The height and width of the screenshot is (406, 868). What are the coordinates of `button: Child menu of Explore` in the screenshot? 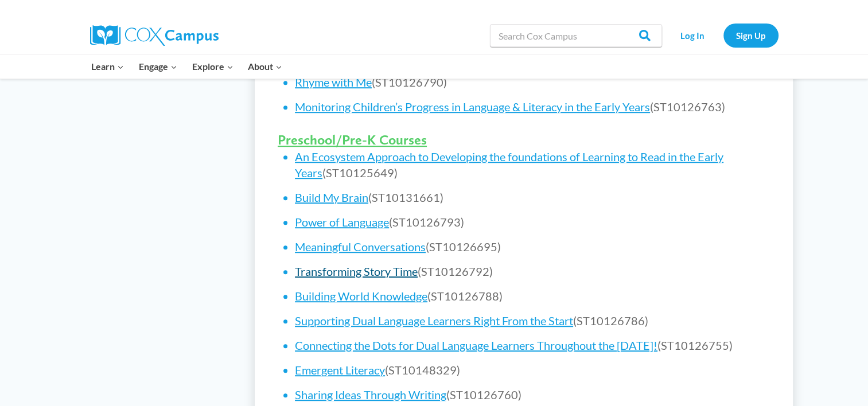 It's located at (213, 66).